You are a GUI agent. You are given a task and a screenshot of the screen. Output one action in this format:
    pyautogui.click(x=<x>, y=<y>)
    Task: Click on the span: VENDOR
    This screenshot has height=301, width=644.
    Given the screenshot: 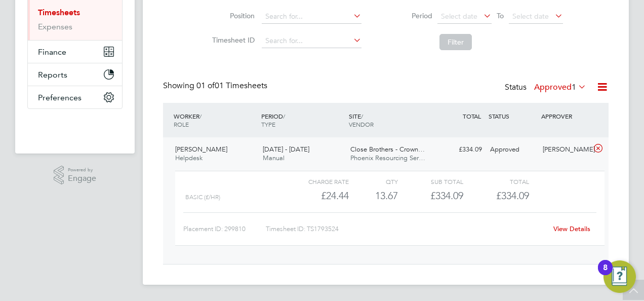 What is the action you would take?
    pyautogui.click(x=361, y=124)
    